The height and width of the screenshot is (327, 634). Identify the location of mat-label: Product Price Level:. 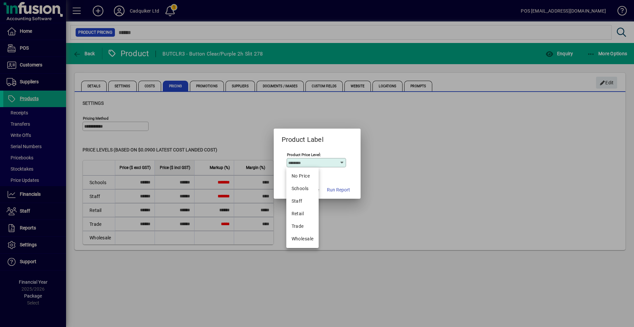
(304, 154).